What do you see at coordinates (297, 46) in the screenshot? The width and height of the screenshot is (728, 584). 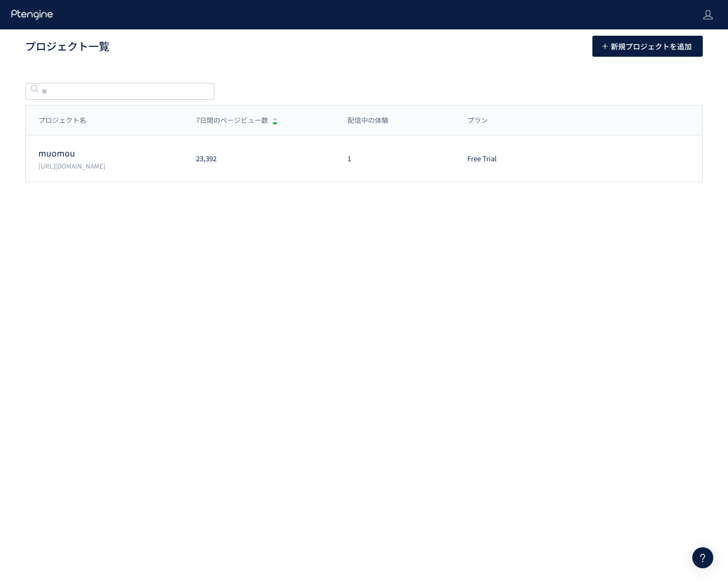 I see `h1: プロジェクト一覧` at bounding box center [297, 46].